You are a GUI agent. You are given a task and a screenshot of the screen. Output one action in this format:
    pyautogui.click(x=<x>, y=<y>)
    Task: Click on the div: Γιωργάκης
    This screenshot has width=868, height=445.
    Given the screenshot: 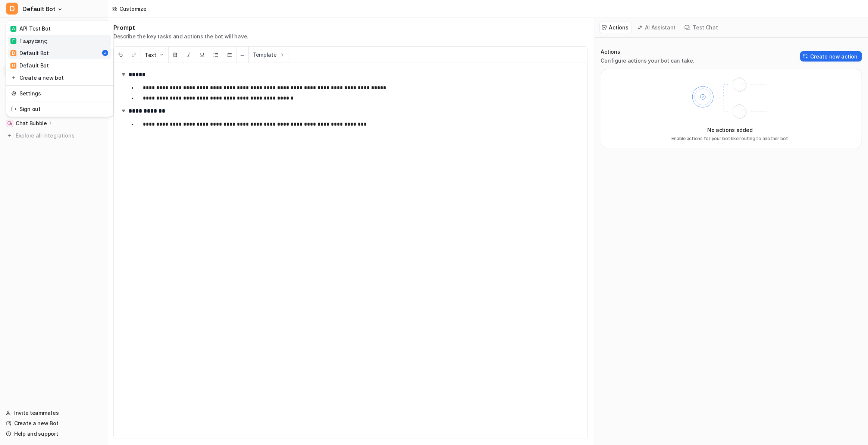 What is the action you would take?
    pyautogui.click(x=28, y=40)
    